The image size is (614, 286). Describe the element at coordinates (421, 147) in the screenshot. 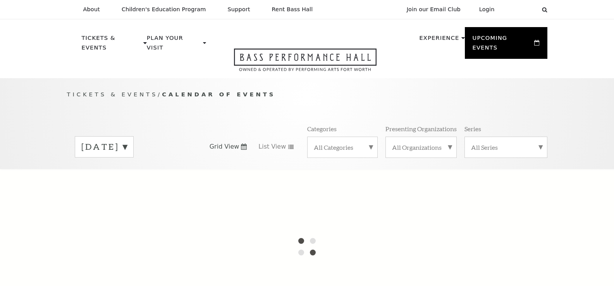

I see `label: All Organizations` at that location.